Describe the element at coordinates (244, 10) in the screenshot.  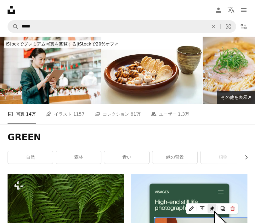
I see `button: メニュー` at that location.